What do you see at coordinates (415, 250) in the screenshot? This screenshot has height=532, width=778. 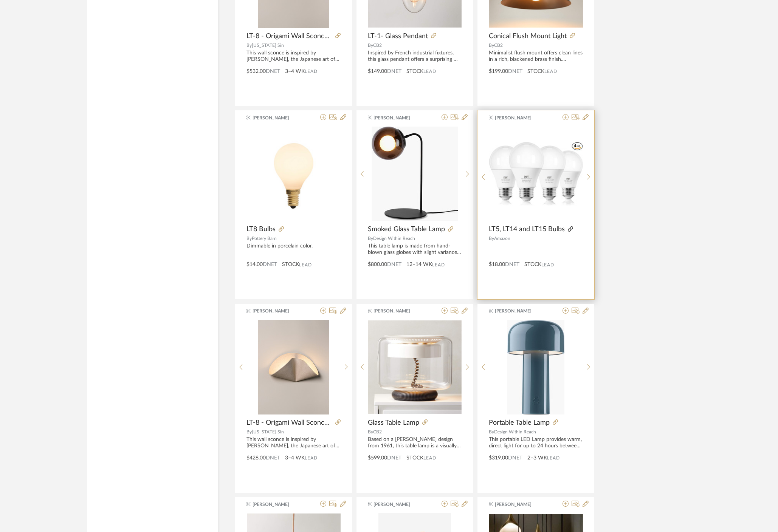 I see `div: This table lamp is made from hand-blown glass globes with slight variances in shape and color, wh...` at bounding box center [415, 250].